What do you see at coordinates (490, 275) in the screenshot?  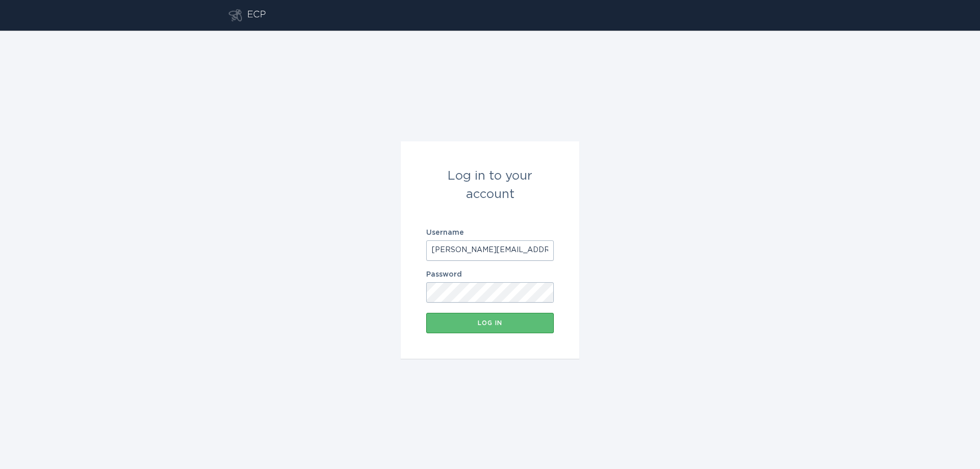 I see `label: Password` at bounding box center [490, 275].